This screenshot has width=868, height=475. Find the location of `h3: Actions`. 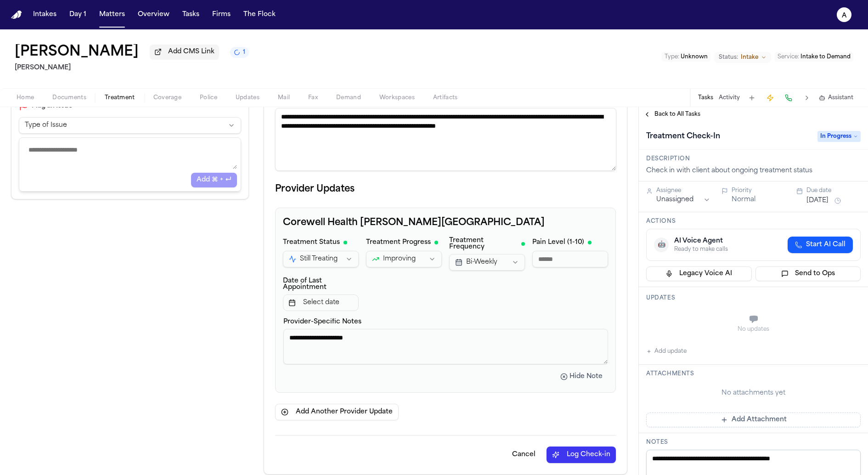

h3: Actions is located at coordinates (753, 221).